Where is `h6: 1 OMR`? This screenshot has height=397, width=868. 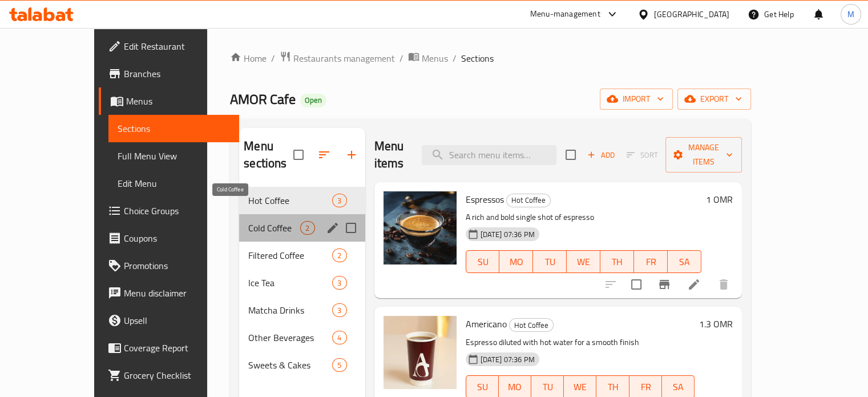
h6: 1 OMR is located at coordinates (719, 199).